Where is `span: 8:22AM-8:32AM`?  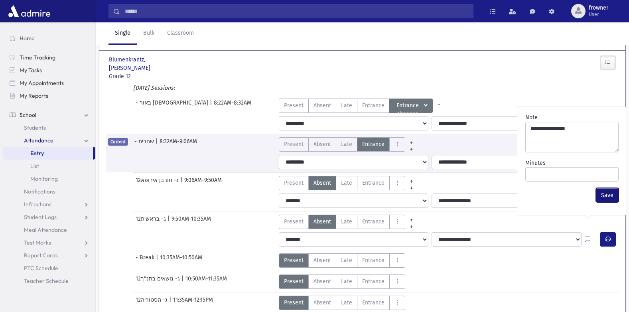 span: 8:22AM-8:32AM is located at coordinates (233, 106).